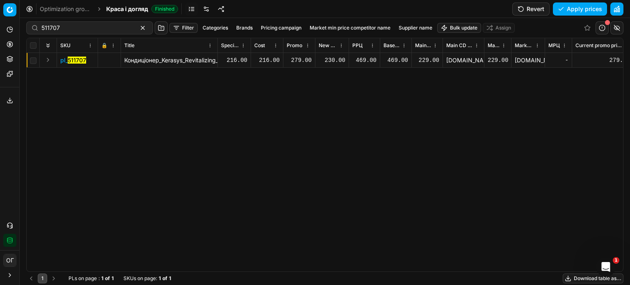 The image size is (630, 285). I want to click on button: Go to previous page, so click(31, 279).